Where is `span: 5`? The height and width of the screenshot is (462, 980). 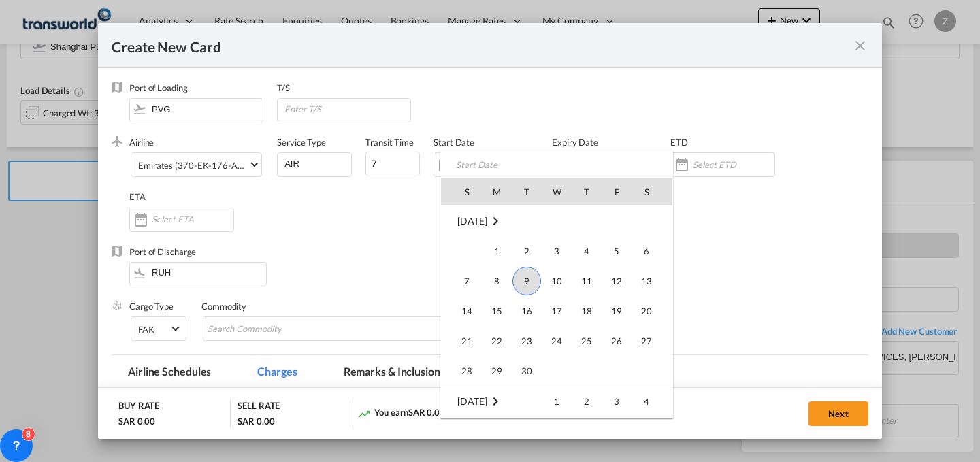 span: 5 is located at coordinates (617, 251).